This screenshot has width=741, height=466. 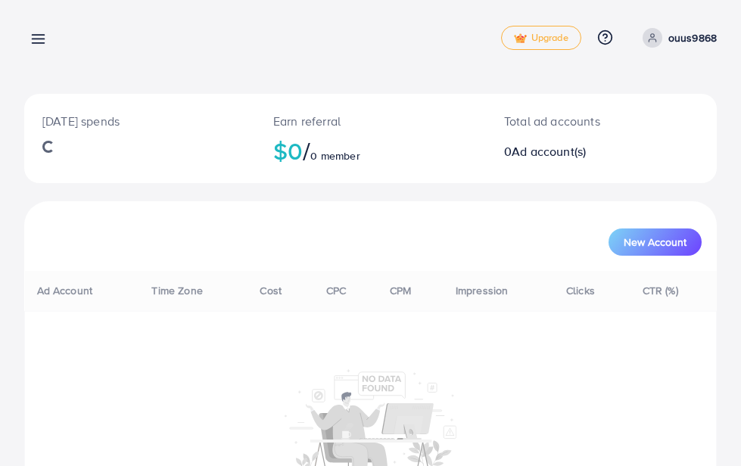 I want to click on img: tick, so click(x=520, y=39).